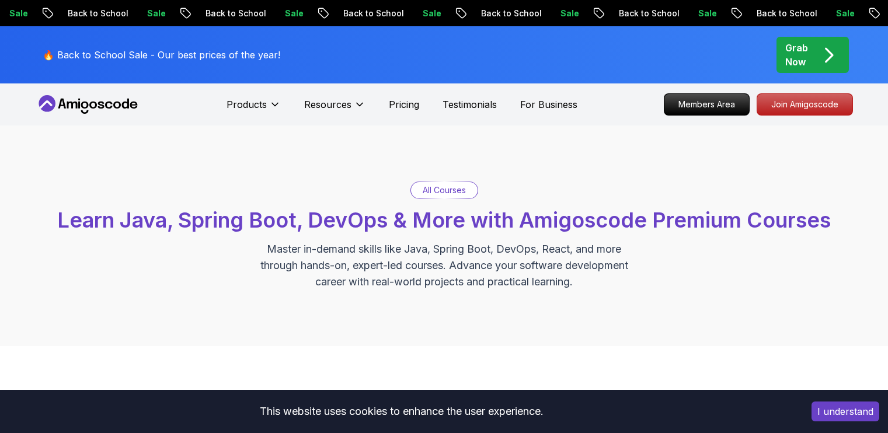  I want to click on a: Pricing, so click(404, 104).